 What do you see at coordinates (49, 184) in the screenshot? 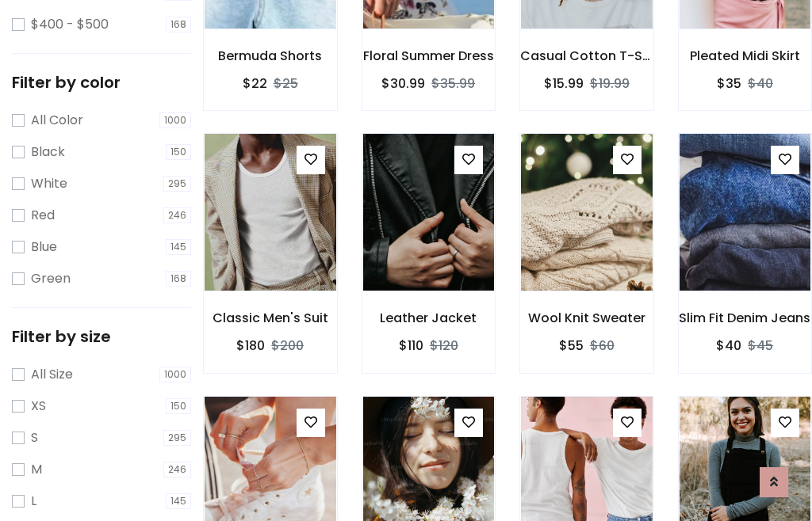
I see `label: White` at bounding box center [49, 184].